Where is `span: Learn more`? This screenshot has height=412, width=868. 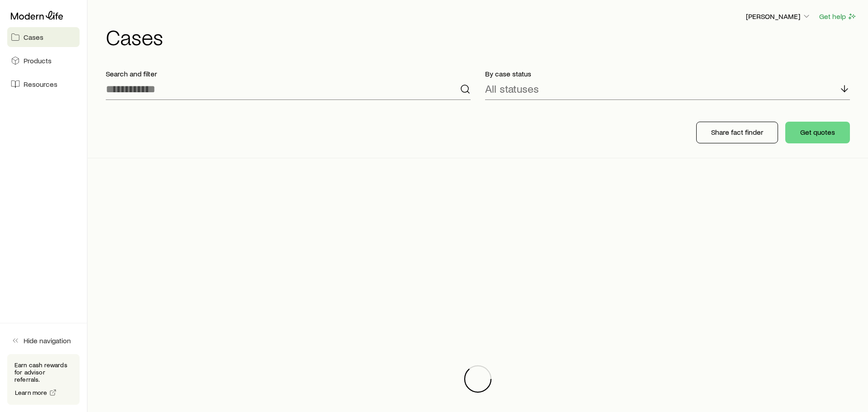
span: Learn more is located at coordinates (32, 393).